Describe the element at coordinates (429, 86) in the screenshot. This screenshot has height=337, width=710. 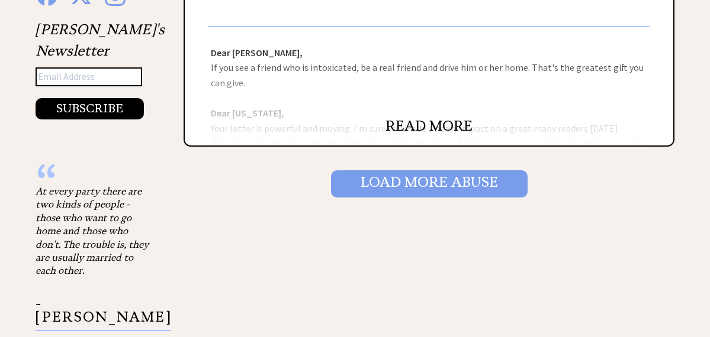
I see `div: If you see a friend who is intoxicated, be a real friend and drive him or her home. That's the gr...` at that location.